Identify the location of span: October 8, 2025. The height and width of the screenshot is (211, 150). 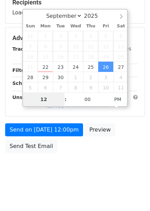
(75, 87).